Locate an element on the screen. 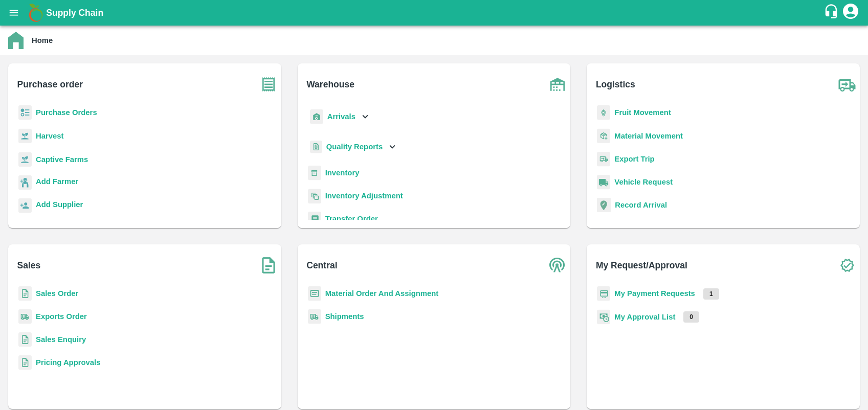 This screenshot has width=868, height=410. b: Export Trip is located at coordinates (634, 159).